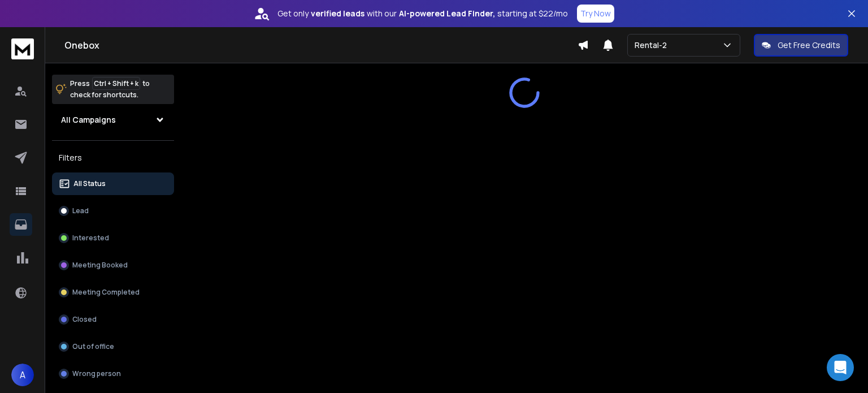 The image size is (868, 393). What do you see at coordinates (113, 346) in the screenshot?
I see `button: Out of office` at bounding box center [113, 346].